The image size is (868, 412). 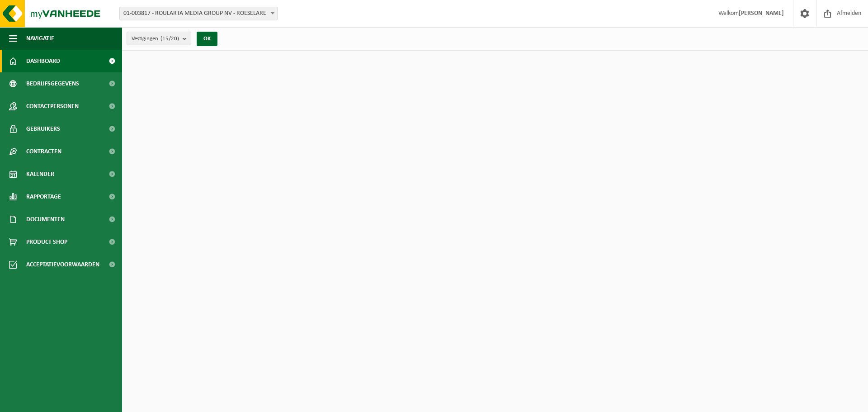 What do you see at coordinates (207, 39) in the screenshot?
I see `button: OK` at bounding box center [207, 39].